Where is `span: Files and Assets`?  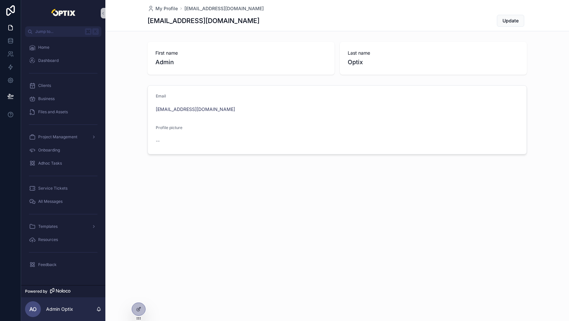 span: Files and Assets is located at coordinates (53, 112).